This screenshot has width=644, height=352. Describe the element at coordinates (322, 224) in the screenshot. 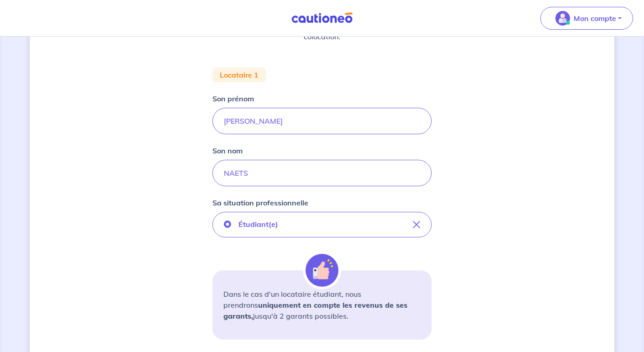

I see `button: Étudiant(e)` at that location.